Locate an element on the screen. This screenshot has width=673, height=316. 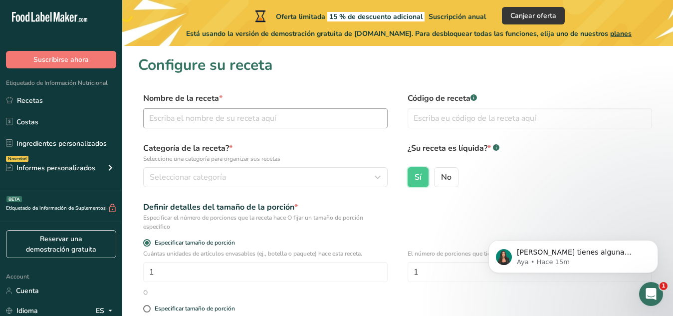
img: Profile image for Aya is located at coordinates (30, 38).